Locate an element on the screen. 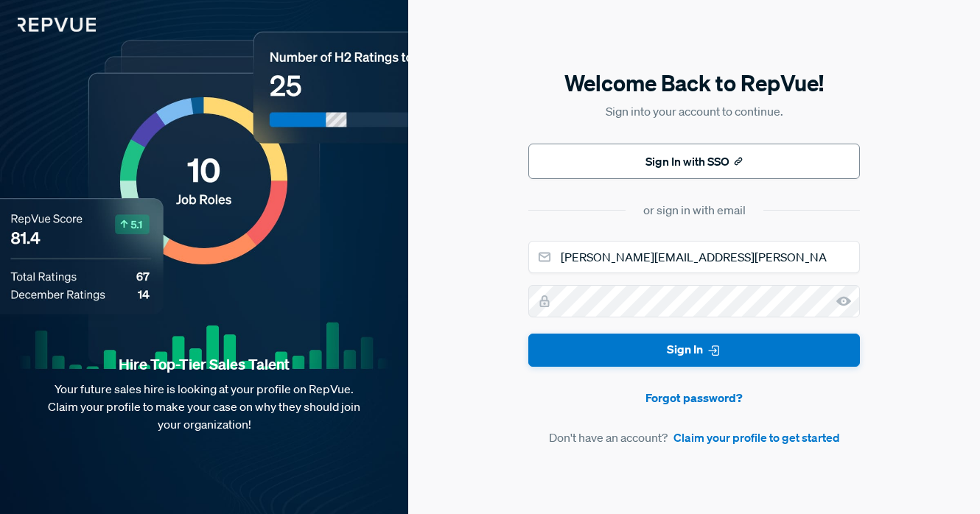 This screenshot has height=514, width=980. a: Claim your profile to get started is located at coordinates (757, 437).